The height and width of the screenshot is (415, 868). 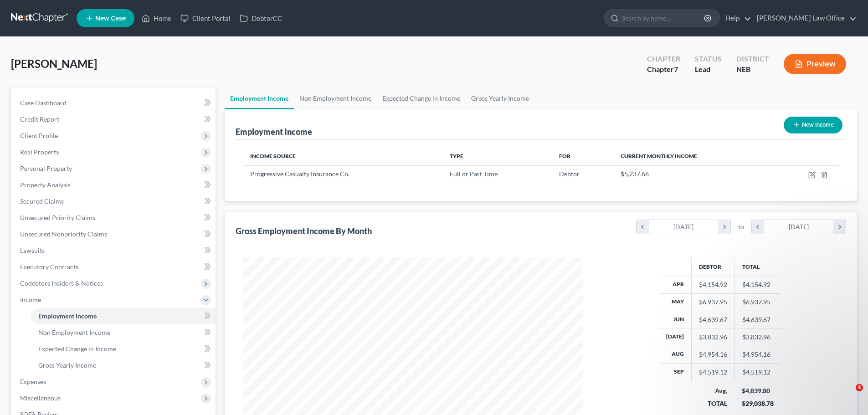 What do you see at coordinates (33, 381) in the screenshot?
I see `span: Expenses` at bounding box center [33, 381].